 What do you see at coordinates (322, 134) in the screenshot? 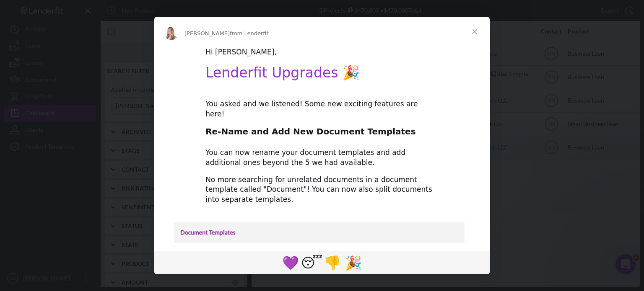
I see `h2: Re-Name and Add New Document Templates` at bounding box center [322, 134].